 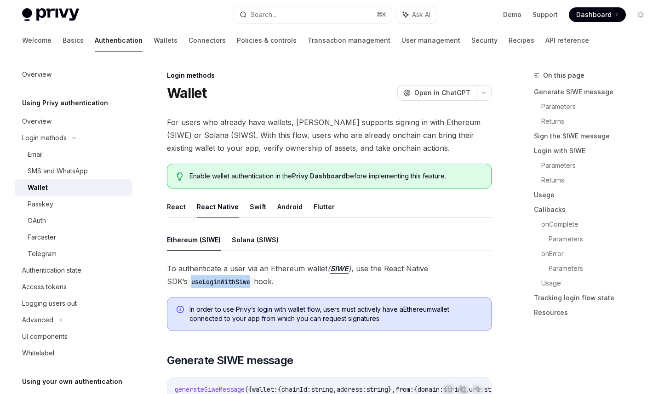 What do you see at coordinates (421, 15) in the screenshot?
I see `span: Ask AI` at bounding box center [421, 15].